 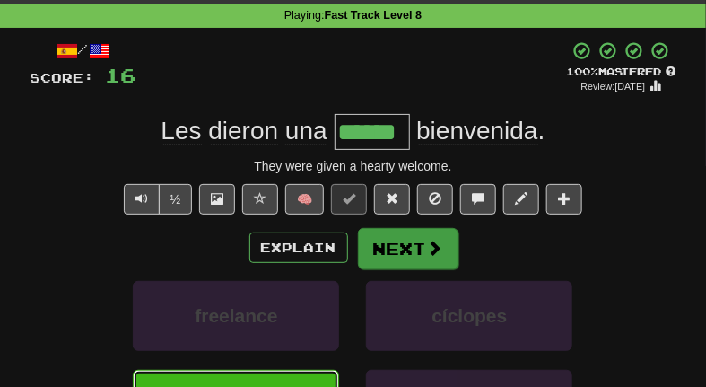 I want to click on button: Reset to 0% Mastered (alt+r), so click(x=392, y=199).